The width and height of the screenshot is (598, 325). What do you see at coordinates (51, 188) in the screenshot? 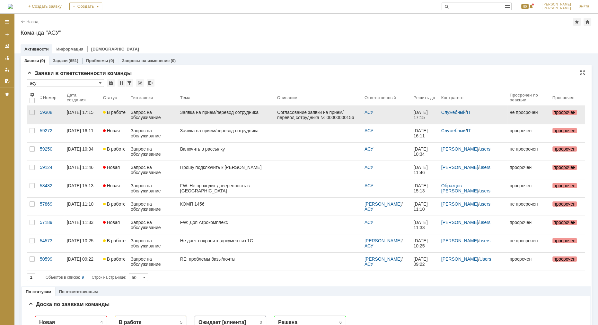
I see `a: 58482` at bounding box center [51, 188].